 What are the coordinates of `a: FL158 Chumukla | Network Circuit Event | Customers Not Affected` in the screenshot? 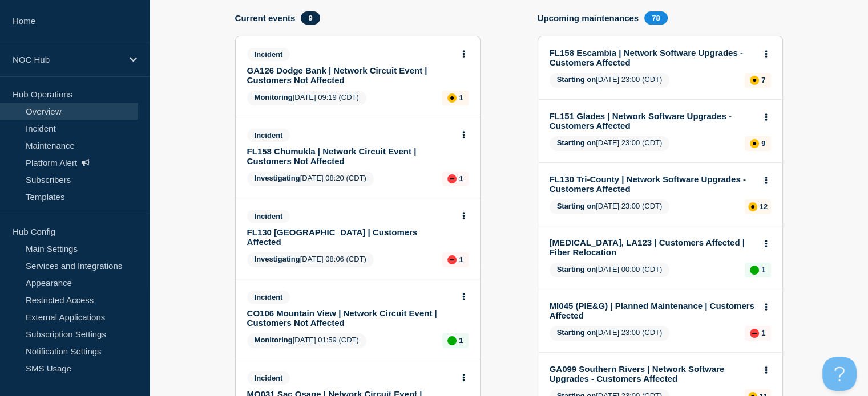 It's located at (350, 156).